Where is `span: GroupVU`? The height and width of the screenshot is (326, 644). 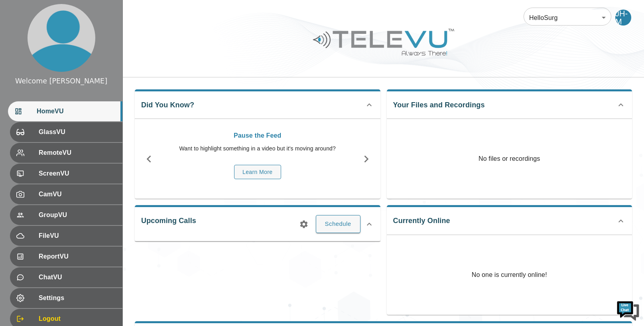 span: GroupVU is located at coordinates (77, 215).